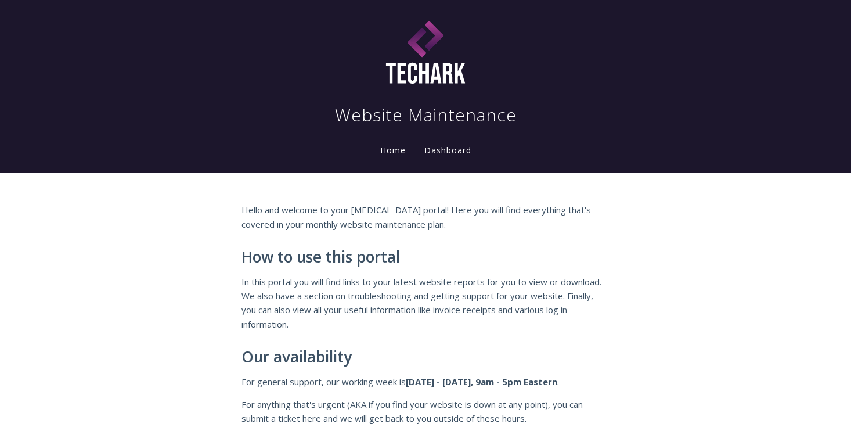  What do you see at coordinates (426, 411) in the screenshot?
I see `p: For anything that's urgent (AKA if you find your website is down at any point), you can submit a ...` at bounding box center [426, 411].